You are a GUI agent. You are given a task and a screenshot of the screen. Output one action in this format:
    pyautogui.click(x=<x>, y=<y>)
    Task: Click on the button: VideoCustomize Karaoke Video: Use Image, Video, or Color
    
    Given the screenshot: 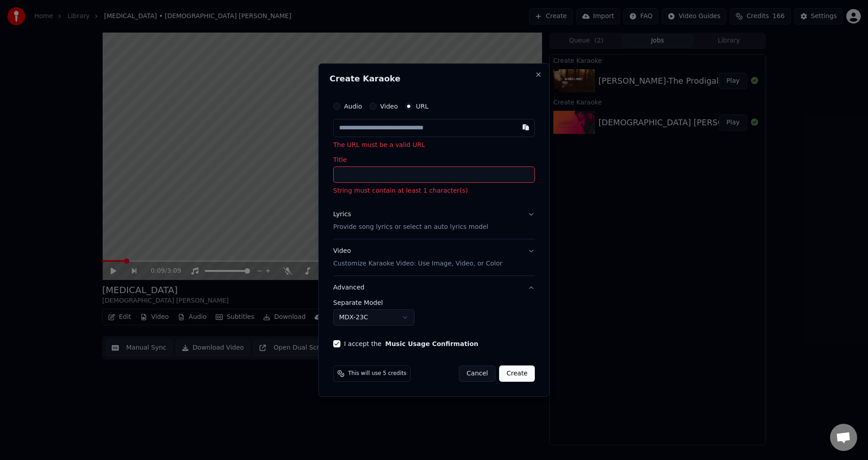 What is the action you would take?
    pyautogui.click(x=434, y=257)
    